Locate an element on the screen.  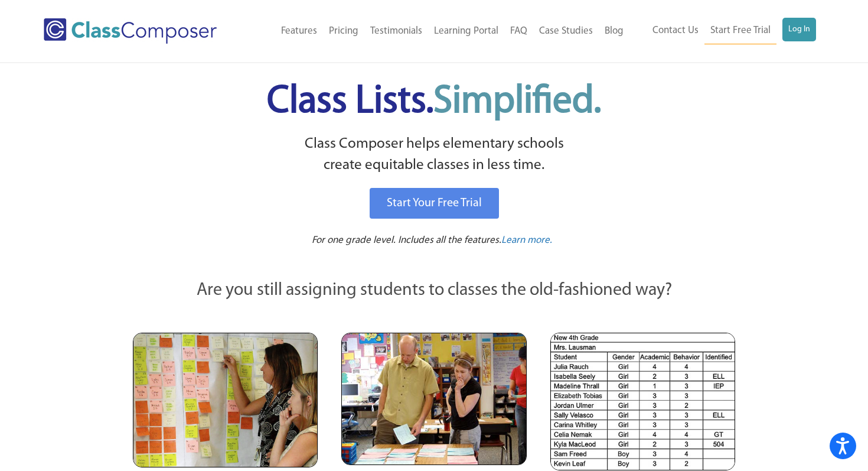
a: Log In is located at coordinates (799, 30).